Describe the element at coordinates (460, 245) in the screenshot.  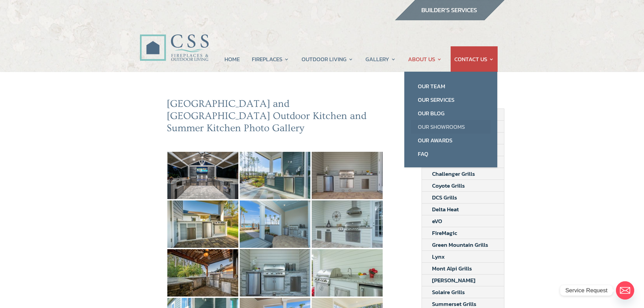
I see `a: Green Mountain Grills` at that location.